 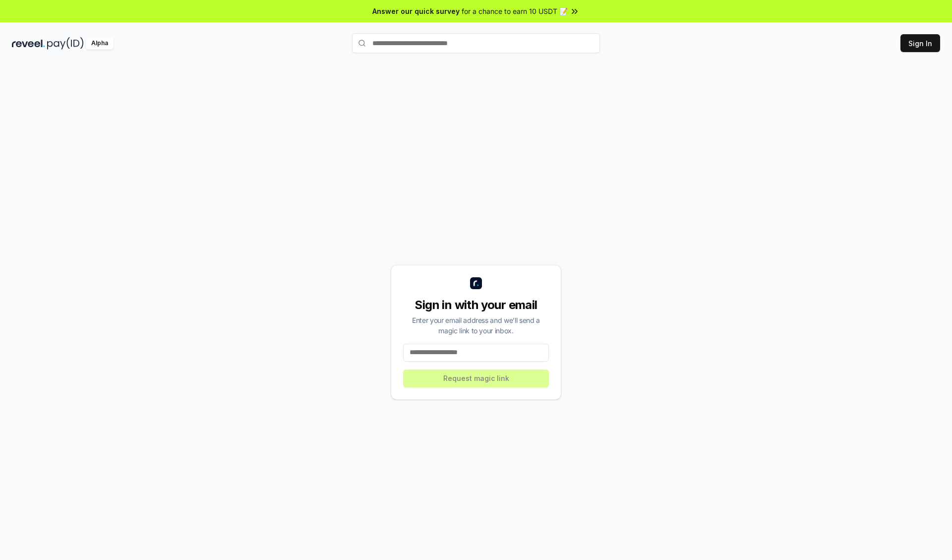 What do you see at coordinates (28, 43) in the screenshot?
I see `img: reveel_dark` at bounding box center [28, 43].